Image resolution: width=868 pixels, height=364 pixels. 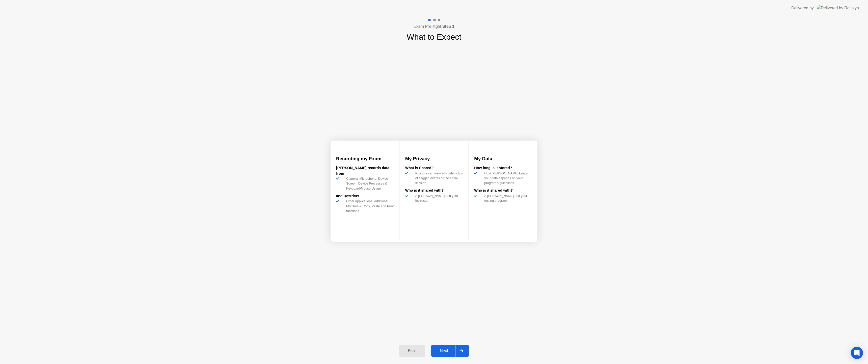 I want to click on h3: Recording my Exam, so click(x=365, y=159).